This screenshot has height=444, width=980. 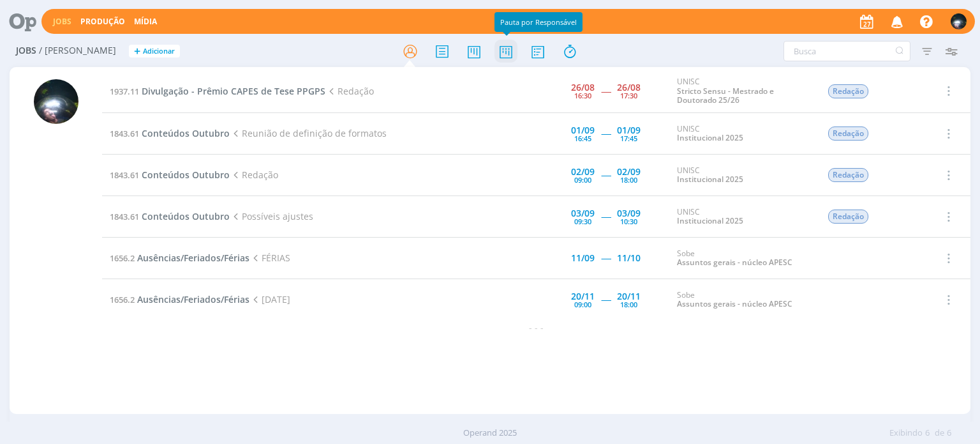 I want to click on a: Jobs, so click(x=62, y=21).